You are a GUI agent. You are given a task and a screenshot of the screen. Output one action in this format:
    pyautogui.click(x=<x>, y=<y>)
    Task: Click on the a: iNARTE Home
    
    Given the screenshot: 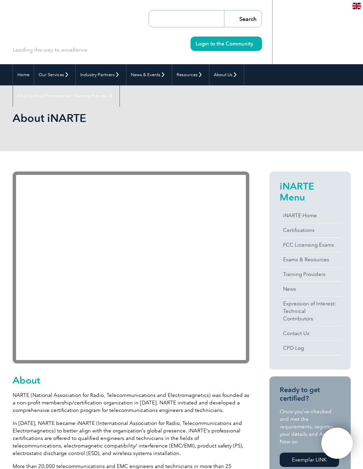 What is the action you would take?
    pyautogui.click(x=310, y=216)
    